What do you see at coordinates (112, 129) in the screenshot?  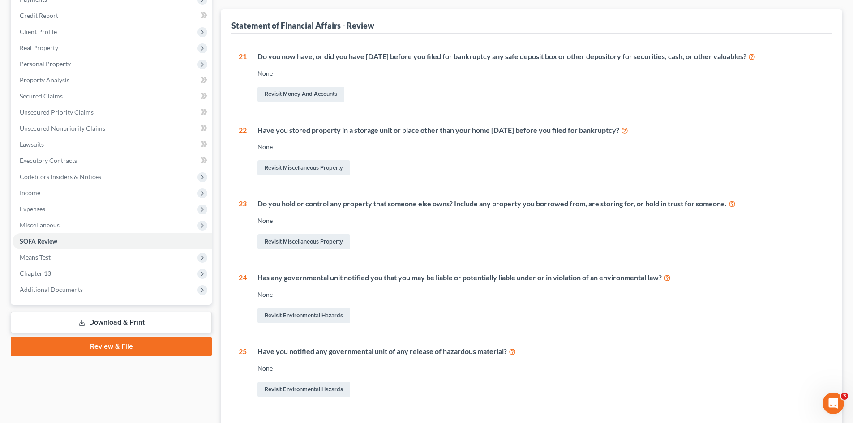 I see `a: Unsecured Nonpriority Claims` at bounding box center [112, 129].